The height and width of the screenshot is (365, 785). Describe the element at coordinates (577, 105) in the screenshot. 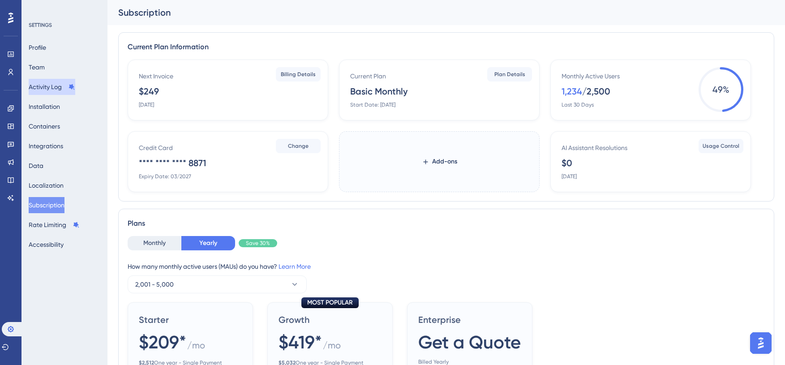

I see `div: Last 30 Days` at that location.